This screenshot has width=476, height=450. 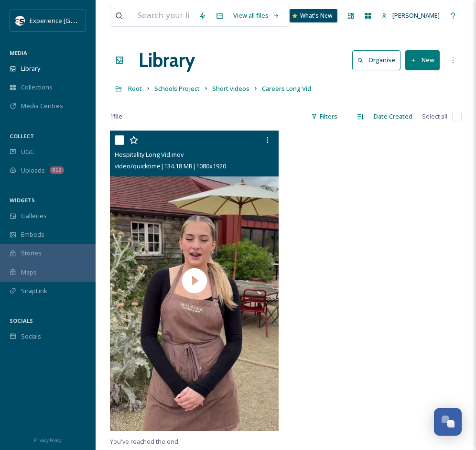 What do you see at coordinates (167, 60) in the screenshot?
I see `h1: Library` at bounding box center [167, 60].